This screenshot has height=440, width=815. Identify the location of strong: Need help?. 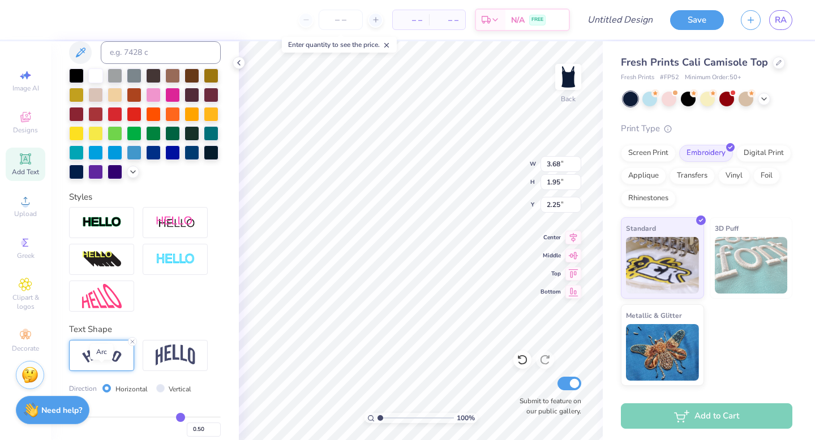
(62, 410).